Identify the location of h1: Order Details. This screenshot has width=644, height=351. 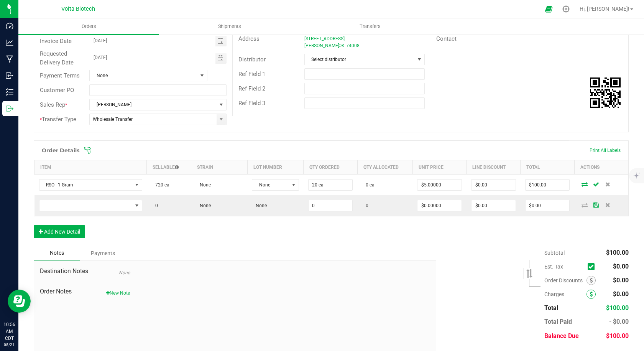
(61, 151).